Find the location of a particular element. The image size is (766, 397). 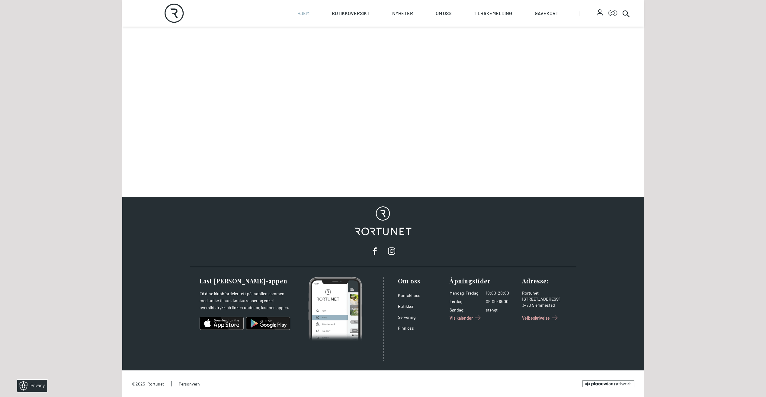

a: Personvern is located at coordinates (185, 384).